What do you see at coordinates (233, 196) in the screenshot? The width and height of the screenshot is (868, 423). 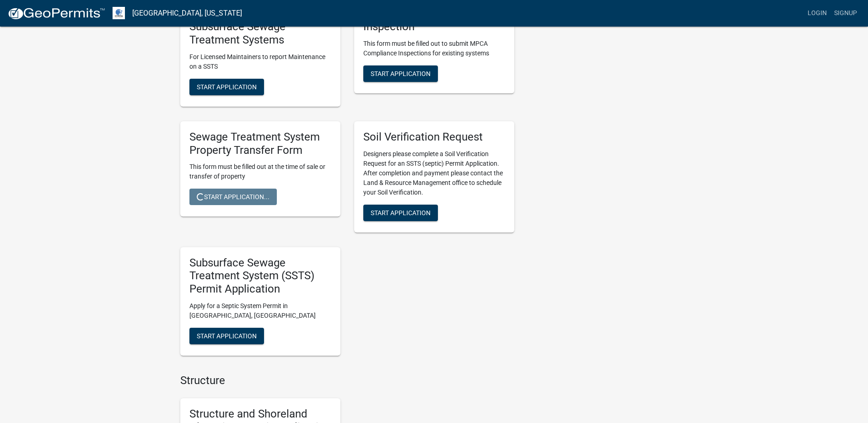 I see `span: Start Application...` at bounding box center [233, 196].